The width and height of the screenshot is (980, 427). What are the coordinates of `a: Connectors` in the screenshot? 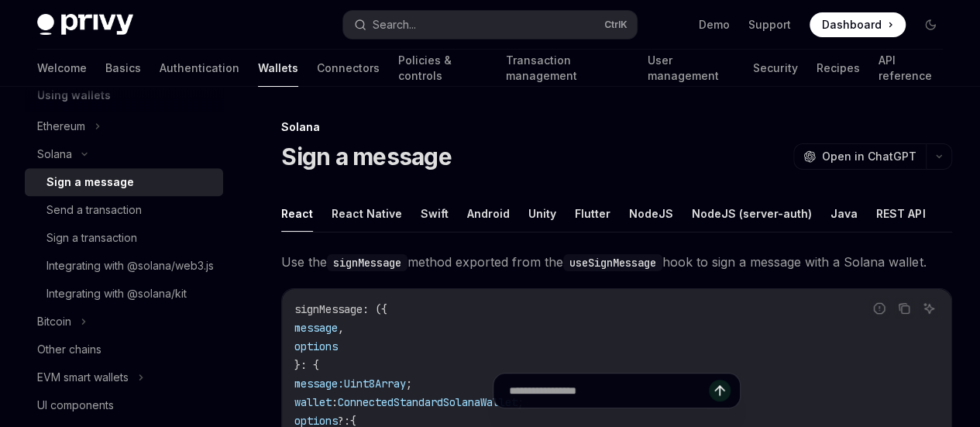 It's located at (347, 68).